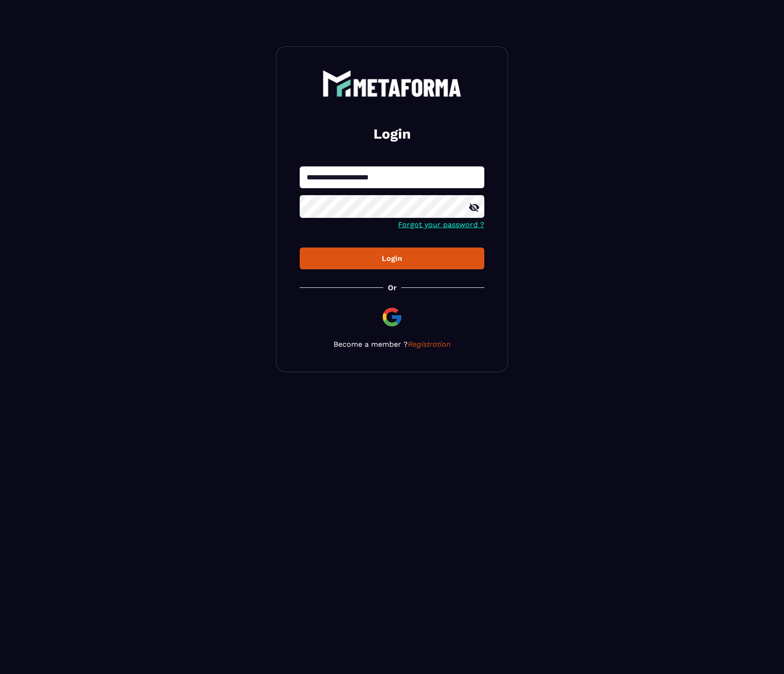  I want to click on button: Login, so click(392, 258).